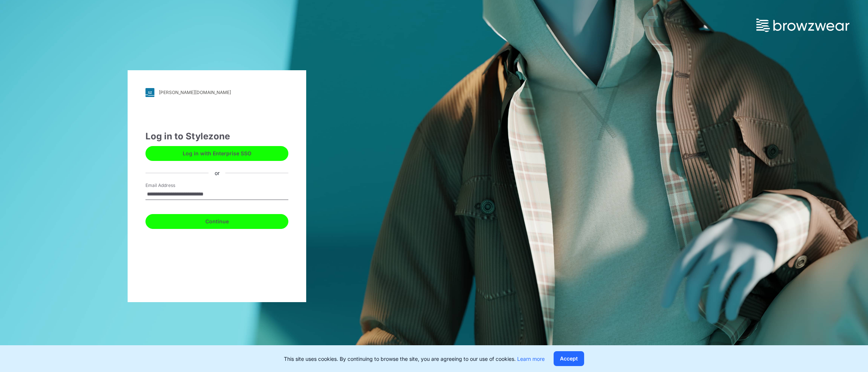 This screenshot has height=372, width=868. I want to click on img: svg+xml;base64,PHN2ZyB3aWR0aD0iMjgiIGhlaWdodD0iMjgiIHZpZXdCb3g9IjAgMCAyOCAyOCIgZmlsbD0ibm9uZSIgeG..., so click(150, 92).